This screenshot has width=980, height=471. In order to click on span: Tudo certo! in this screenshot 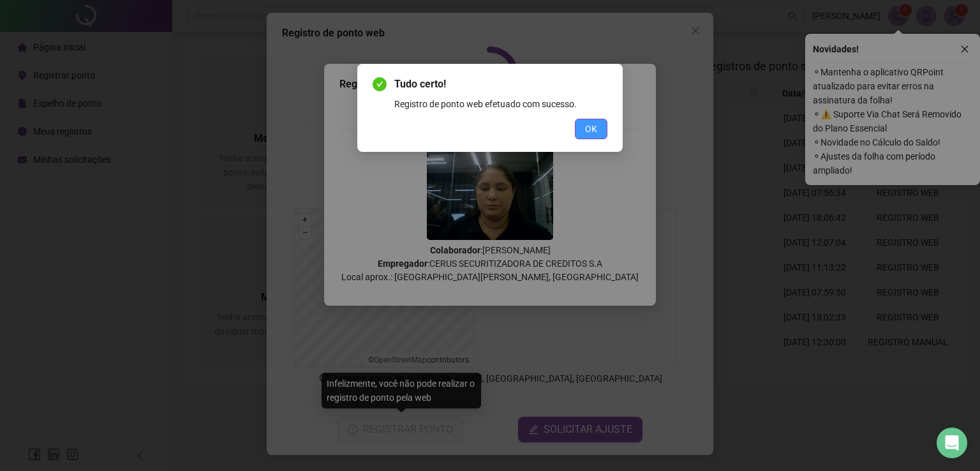, I will do `click(501, 84)`.